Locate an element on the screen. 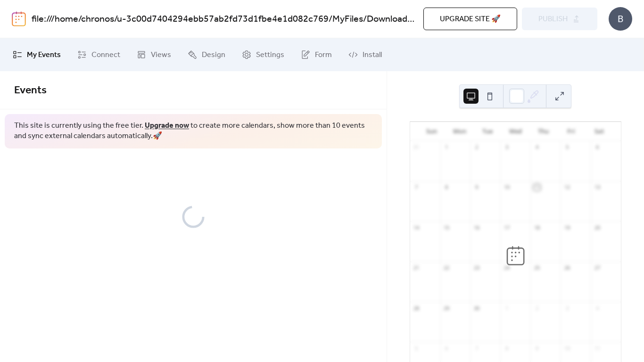 This screenshot has height=362, width=644. div: 26 is located at coordinates (567, 267).